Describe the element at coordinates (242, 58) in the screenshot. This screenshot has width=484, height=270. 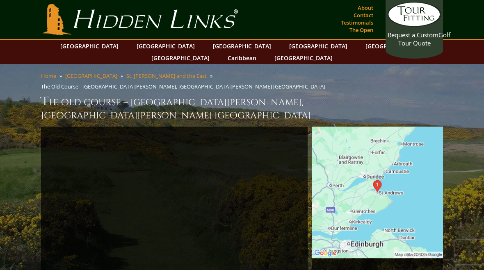
I see `a: Caribbean` at that location.